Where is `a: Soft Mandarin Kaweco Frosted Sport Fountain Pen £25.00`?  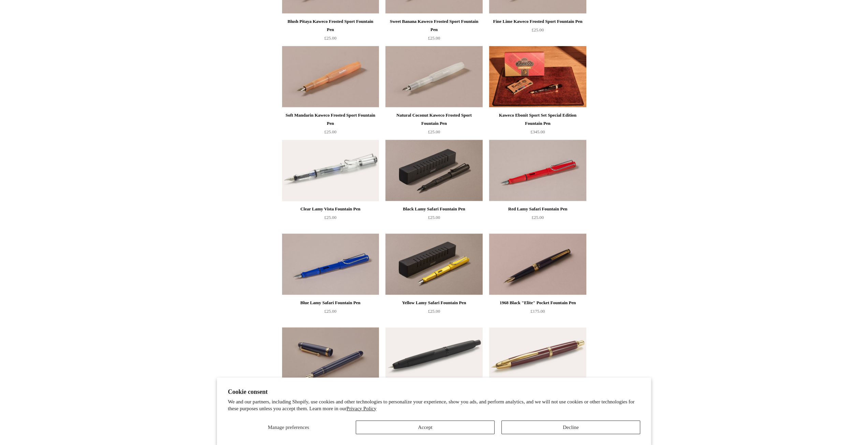 a: Soft Mandarin Kaweco Frosted Sport Fountain Pen £25.00 is located at coordinates (331, 126).